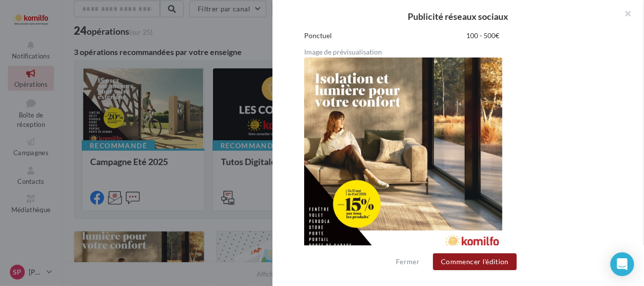  I want to click on div: 100 - 500€, so click(543, 36).